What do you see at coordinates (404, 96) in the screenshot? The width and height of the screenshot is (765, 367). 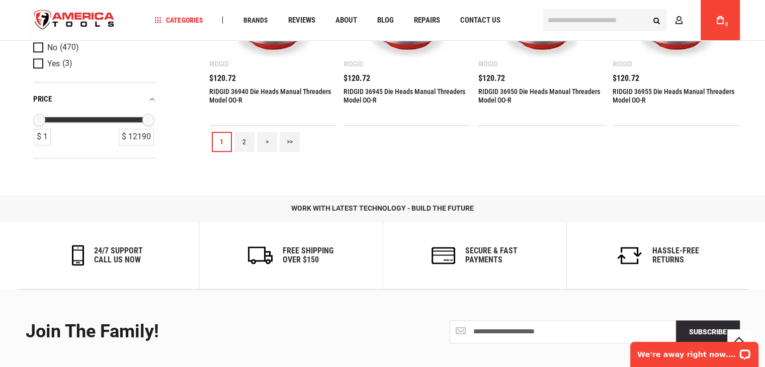 I see `a: RIDGID 36945 Die Heads Manual Threaders Model OO-R` at bounding box center [404, 96].